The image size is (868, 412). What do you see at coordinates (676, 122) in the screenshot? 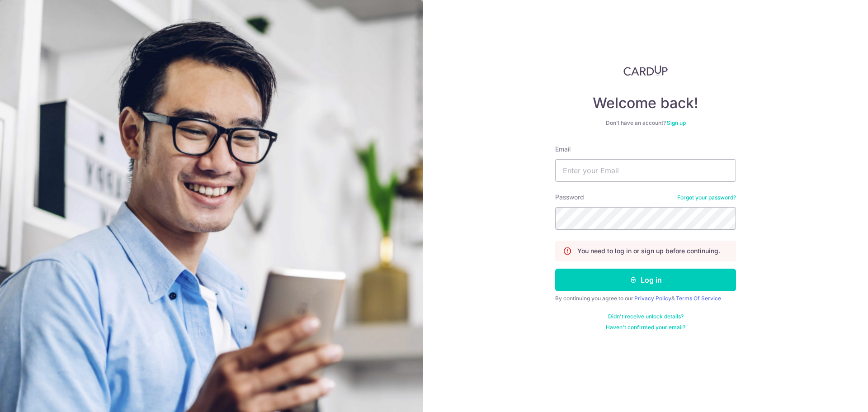
I see `a: Sign up` at bounding box center [676, 122].